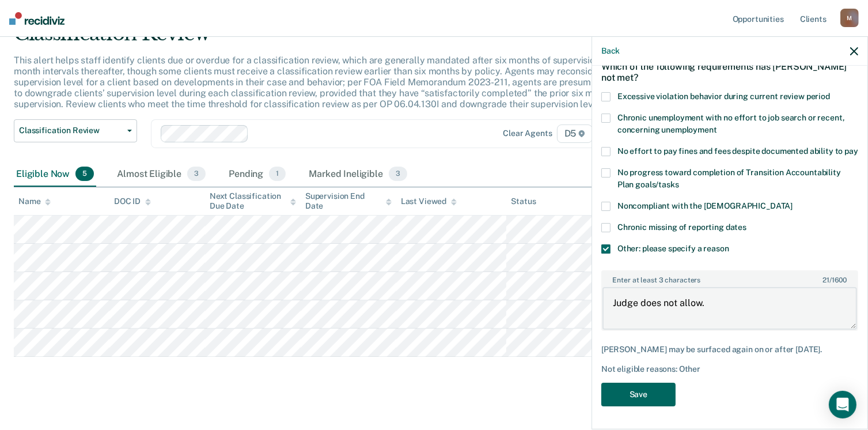  Describe the element at coordinates (574, 134) in the screenshot. I see `span: D5` at that location.